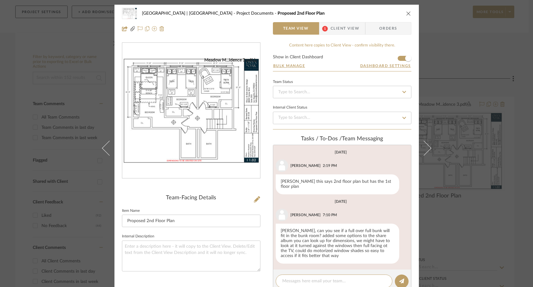 Image resolution: width=533 pixels, height=287 pixels. Describe the element at coordinates (138, 236) in the screenshot. I see `label: Internal Description` at that location.